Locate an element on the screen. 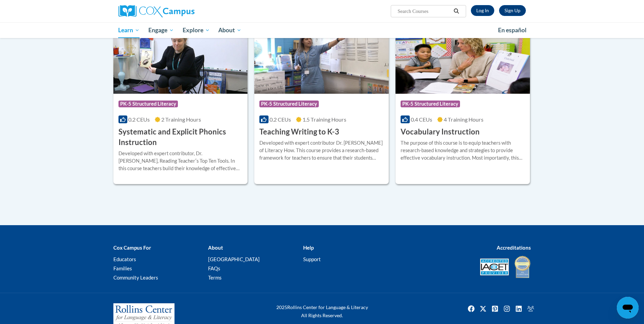  span: About is located at coordinates (230, 30).